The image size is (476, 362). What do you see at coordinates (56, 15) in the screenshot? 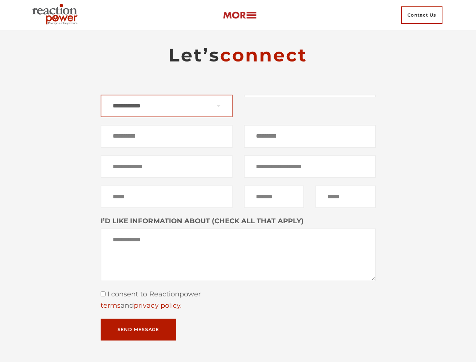
I see `img: Executive Branding | Personal Branding Agency` at bounding box center [56, 15].